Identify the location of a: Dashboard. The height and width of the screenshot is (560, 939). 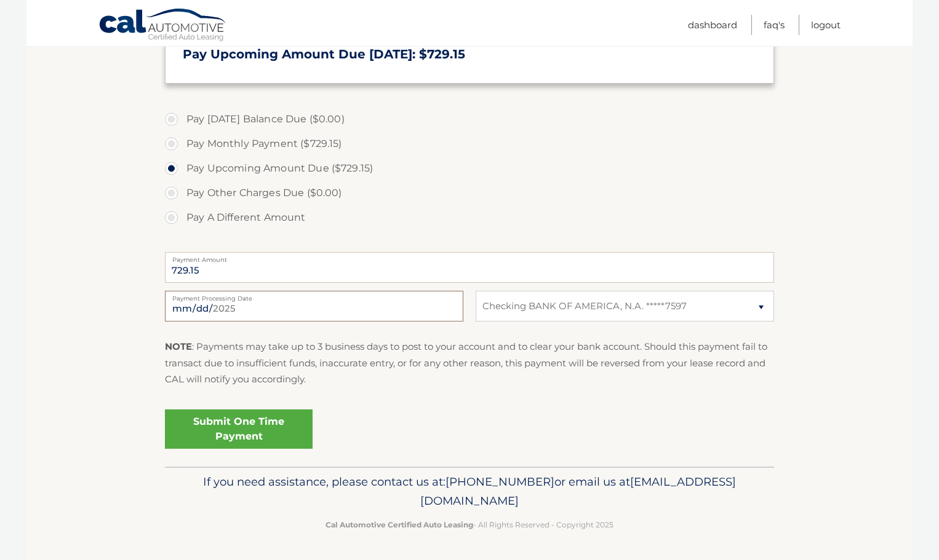
(712, 24).